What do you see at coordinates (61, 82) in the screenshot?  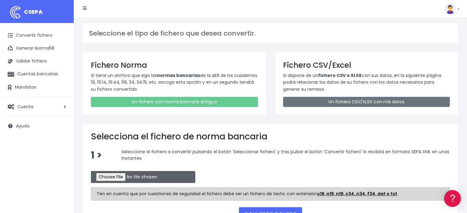 I see `a: Formatos` at bounding box center [61, 82].